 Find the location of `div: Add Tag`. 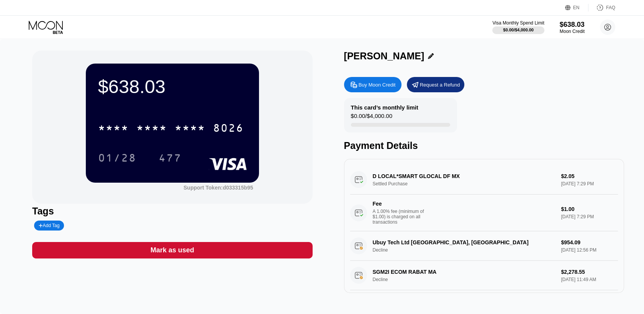

div: Add Tag is located at coordinates (49, 225).